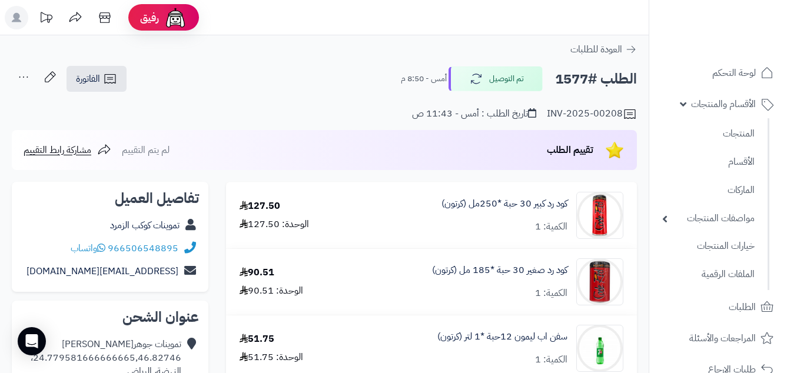 The width and height of the screenshot is (787, 373). What do you see at coordinates (596, 49) in the screenshot?
I see `span: العودة للطلبات` at bounding box center [596, 49].